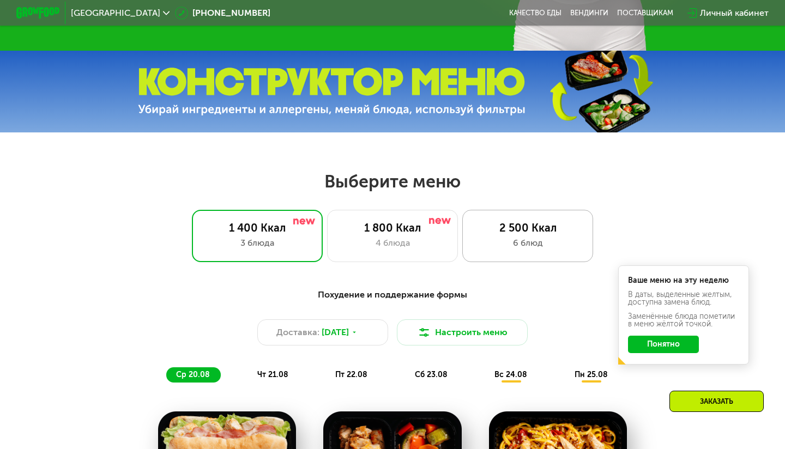  What do you see at coordinates (591, 375) in the screenshot?
I see `span: пн 25.08` at bounding box center [591, 375].